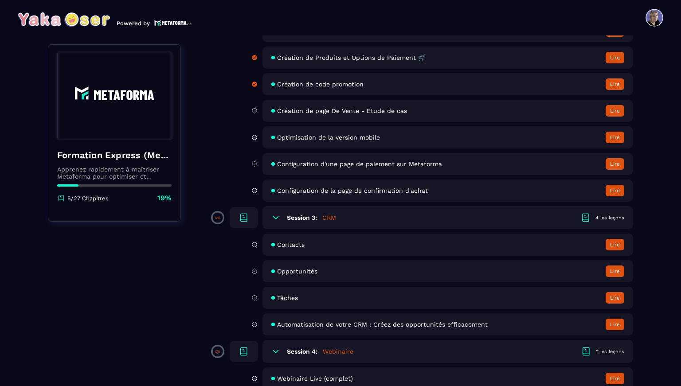  I want to click on span: Configuration d'une page de paiement sur Metaforma, so click(359, 164).